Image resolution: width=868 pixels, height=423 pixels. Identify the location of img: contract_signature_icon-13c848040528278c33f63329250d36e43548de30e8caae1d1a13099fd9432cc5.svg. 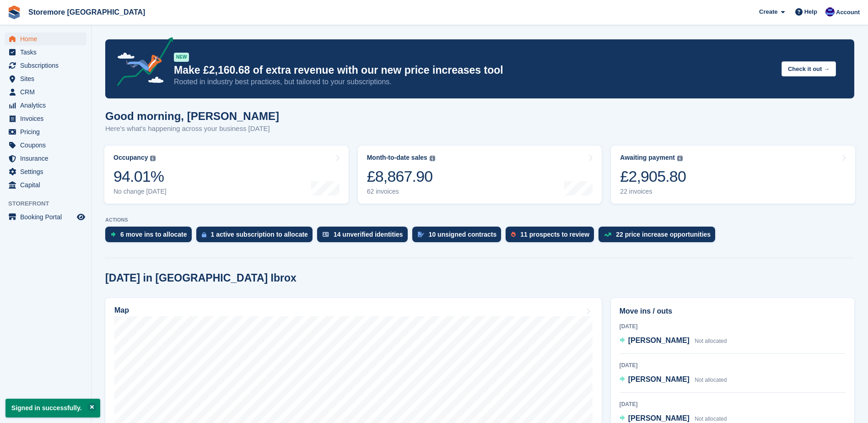
(421, 235).